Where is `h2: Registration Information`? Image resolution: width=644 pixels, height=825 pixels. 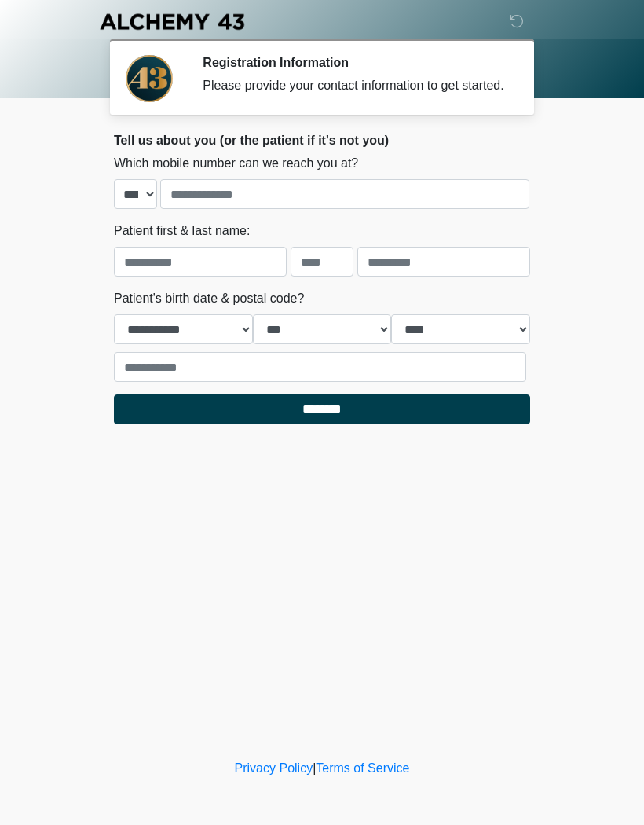
h2: Registration Information is located at coordinates (354, 62).